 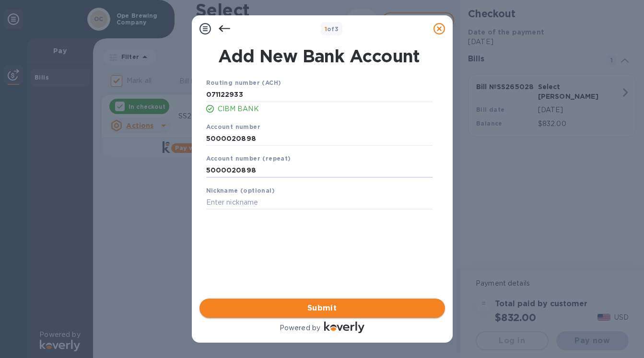 What do you see at coordinates (322, 308) in the screenshot?
I see `button: Submit` at bounding box center [322, 308].